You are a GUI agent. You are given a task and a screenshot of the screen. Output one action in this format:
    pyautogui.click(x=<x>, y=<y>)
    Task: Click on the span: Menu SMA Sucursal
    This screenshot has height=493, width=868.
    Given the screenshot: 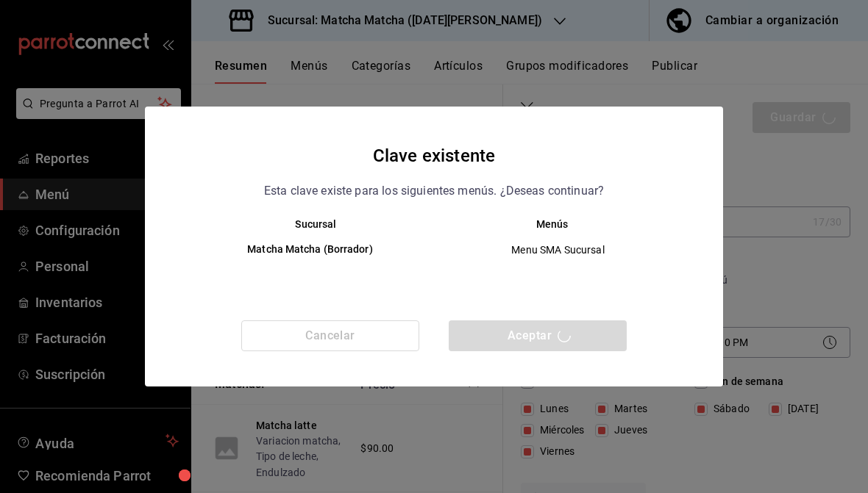 What is the action you would take?
    pyautogui.click(x=557, y=250)
    